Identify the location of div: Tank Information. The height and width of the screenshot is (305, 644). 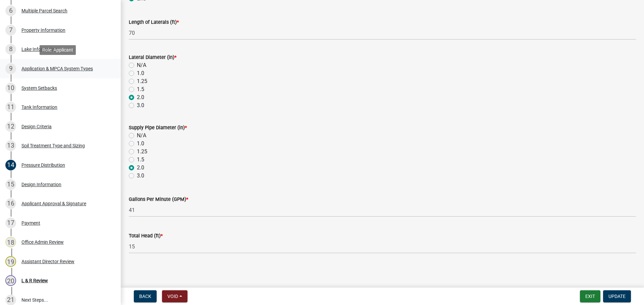
(39, 107).